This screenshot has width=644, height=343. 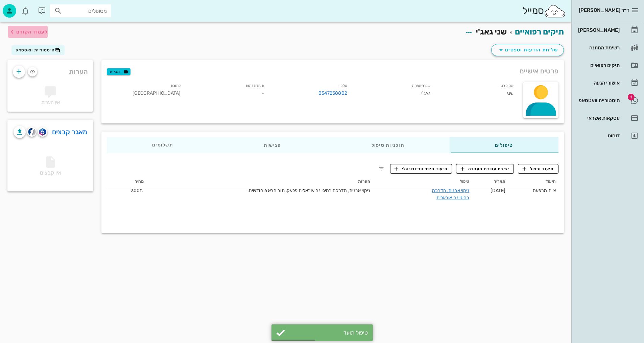 I want to click on span: תיעוד טיפול, so click(x=538, y=169).